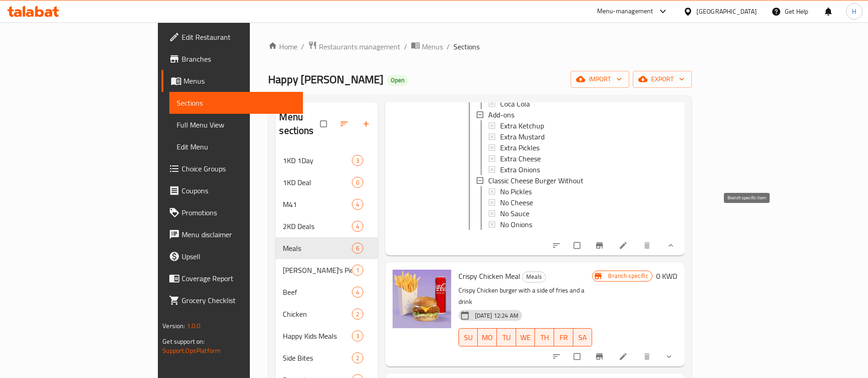 This screenshot has width=868, height=378. I want to click on button: TU, so click(507, 337).